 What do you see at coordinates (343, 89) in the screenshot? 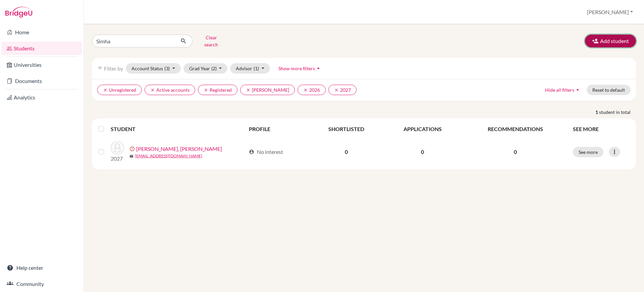
I see `button: clear2027` at bounding box center [343, 89].